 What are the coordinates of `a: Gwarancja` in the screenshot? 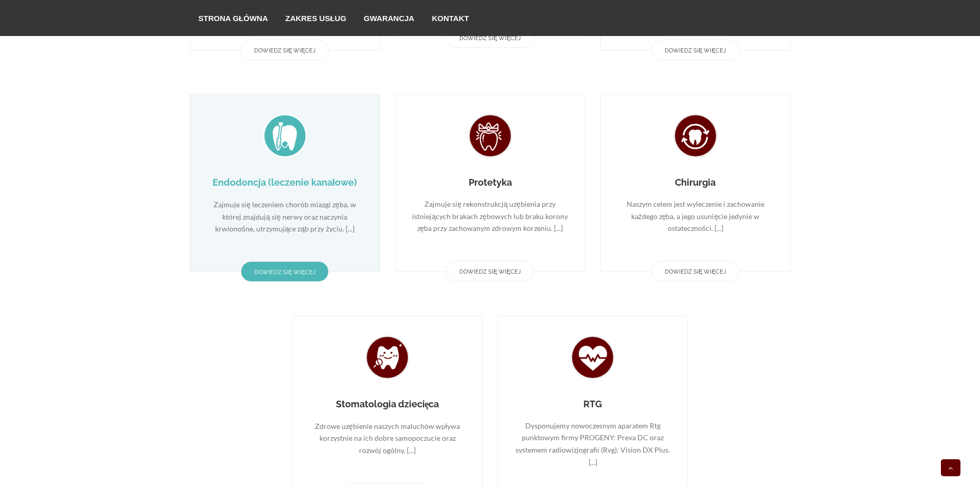 It's located at (389, 18).